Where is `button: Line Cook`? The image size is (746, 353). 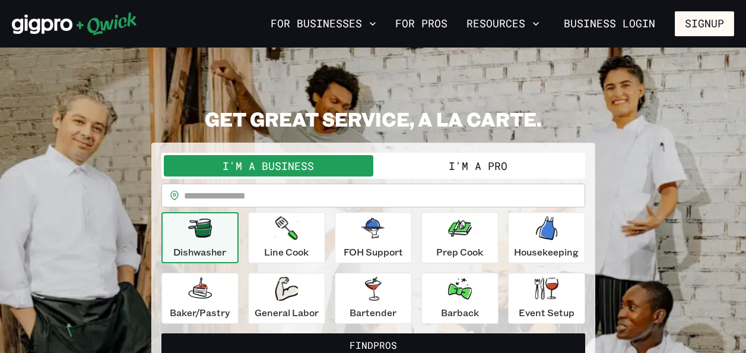
button: Line Cook is located at coordinates (287, 238).